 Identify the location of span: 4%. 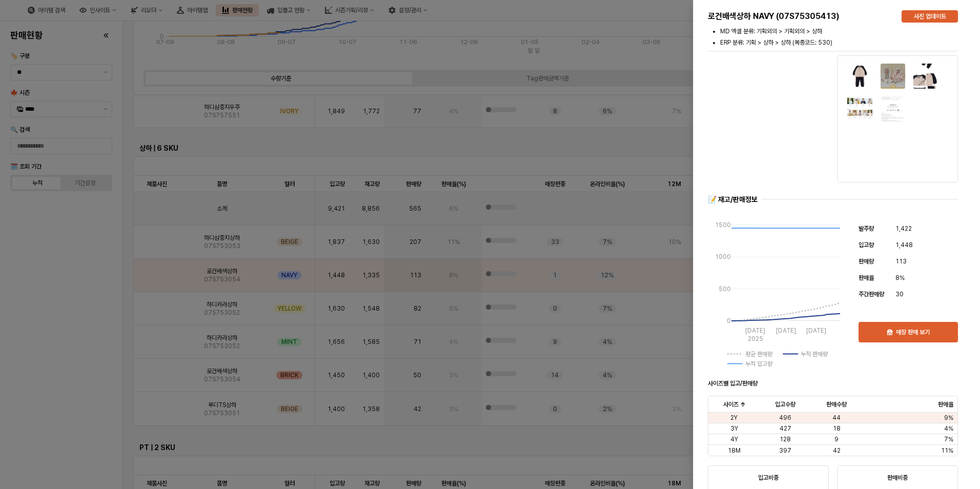
(948, 429).